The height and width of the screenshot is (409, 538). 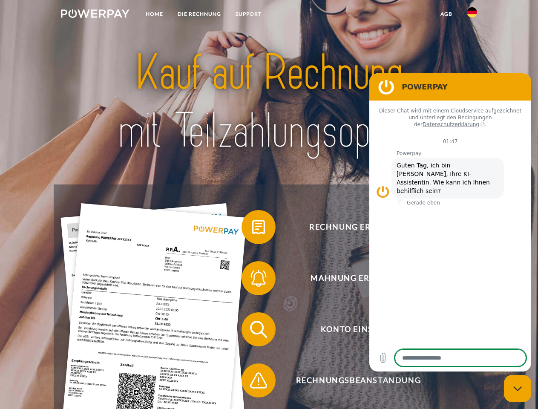 I want to click on img: logo-powerpay-white.svg, so click(x=95, y=14).